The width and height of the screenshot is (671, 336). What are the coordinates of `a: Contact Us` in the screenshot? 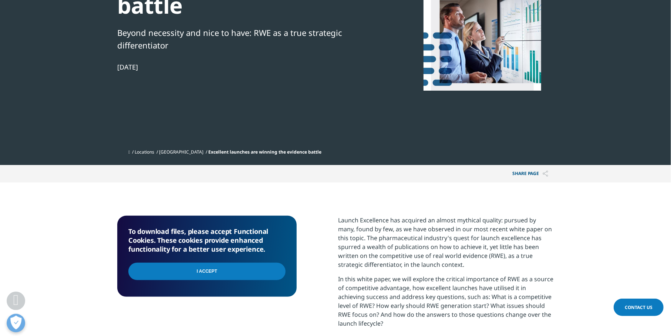 It's located at (638, 307).